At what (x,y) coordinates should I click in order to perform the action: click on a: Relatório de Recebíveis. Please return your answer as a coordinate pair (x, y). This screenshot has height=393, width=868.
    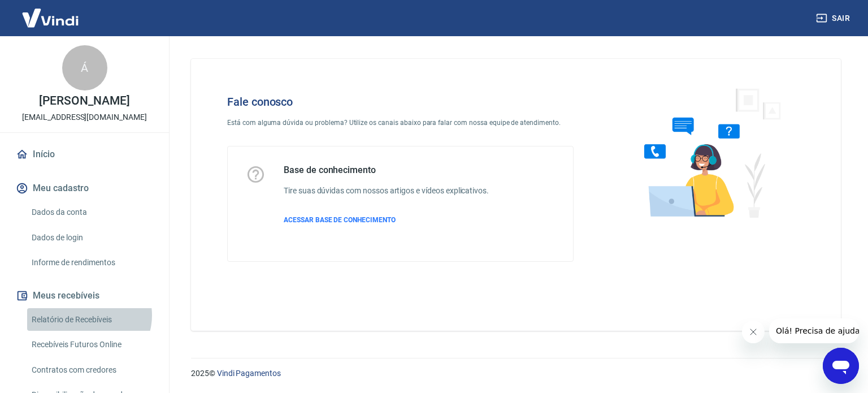
    Looking at the image, I should click on (91, 319).